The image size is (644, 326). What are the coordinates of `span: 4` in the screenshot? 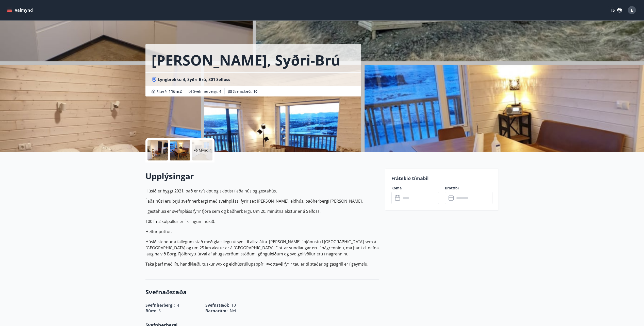 It's located at (220, 91).